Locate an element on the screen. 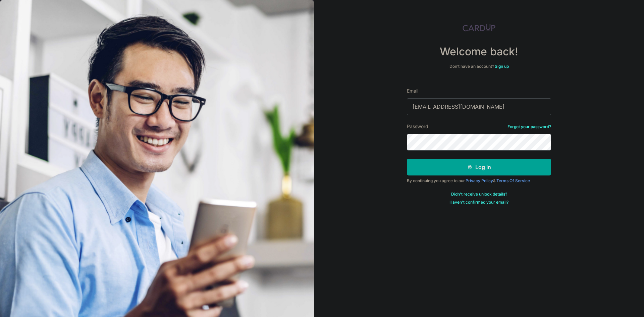 The height and width of the screenshot is (317, 644). a: Terms Of Service is located at coordinates (513, 180).